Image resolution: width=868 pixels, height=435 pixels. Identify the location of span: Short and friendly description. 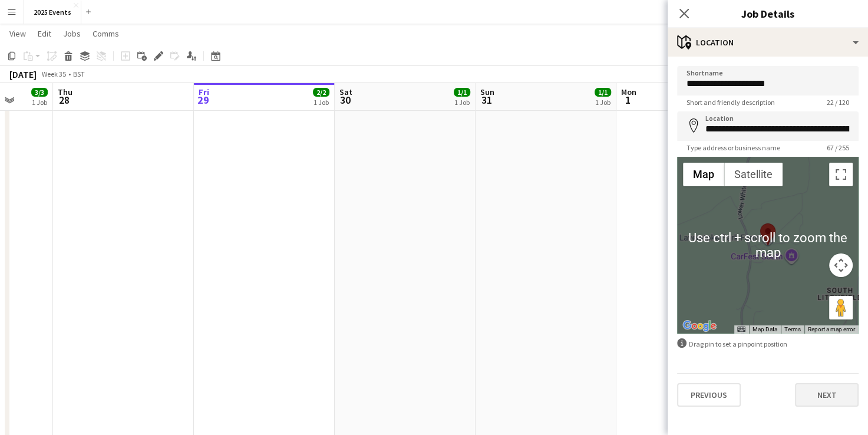
(731, 102).